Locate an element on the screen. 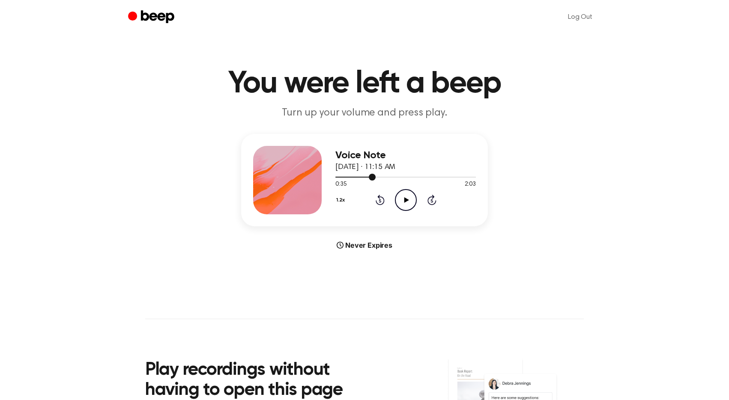 The height and width of the screenshot is (400, 729). h1: You were left a beep is located at coordinates (364, 84).